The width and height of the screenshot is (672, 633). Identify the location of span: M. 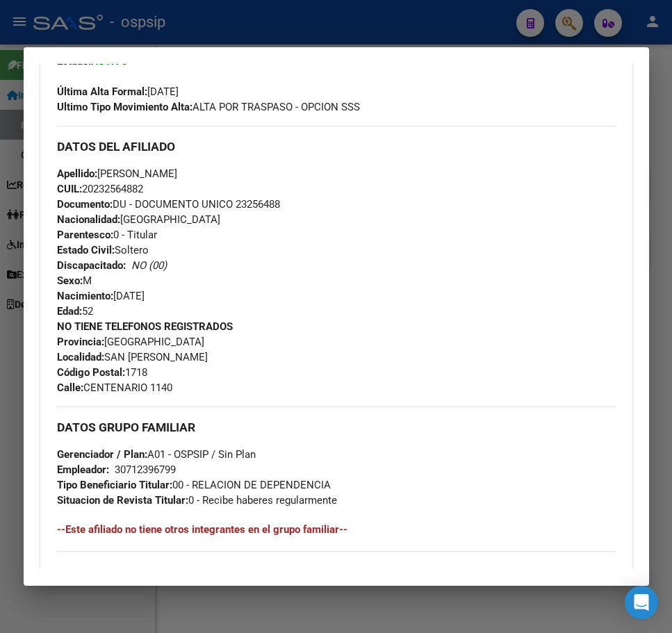
(74, 280).